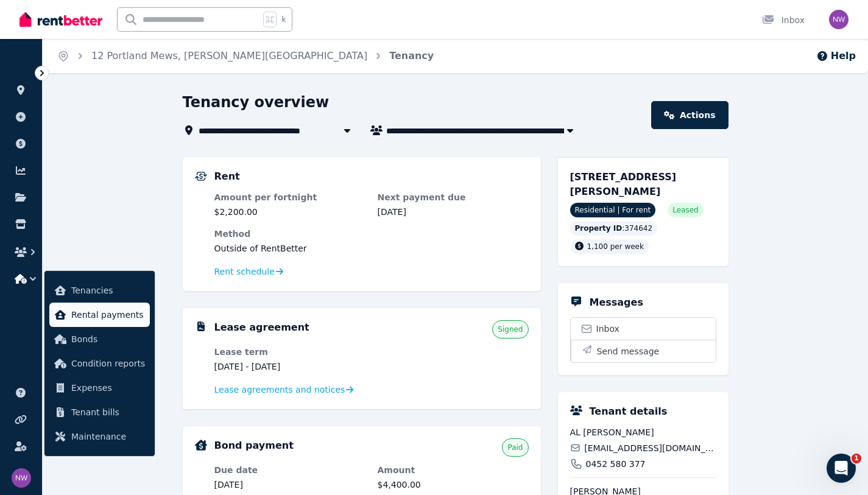 This screenshot has height=495, width=868. Describe the element at coordinates (249, 272) in the screenshot. I see `a: Rent schedule` at that location.